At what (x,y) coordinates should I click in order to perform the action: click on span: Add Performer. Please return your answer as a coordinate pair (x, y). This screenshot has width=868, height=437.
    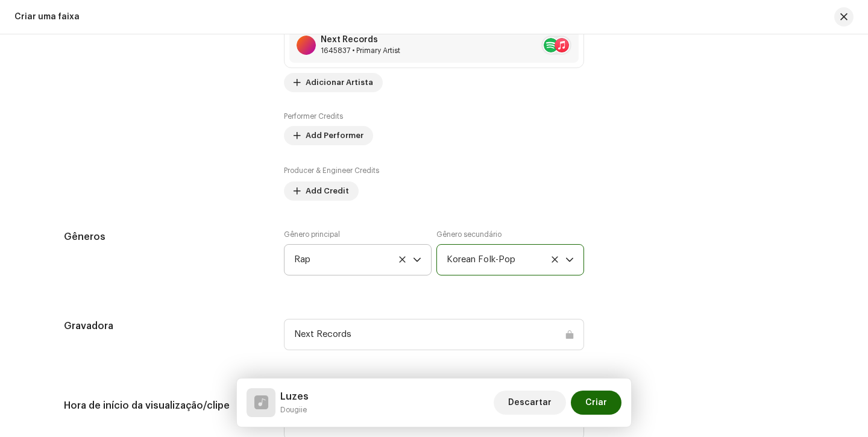
    Looking at the image, I should click on (335, 135).